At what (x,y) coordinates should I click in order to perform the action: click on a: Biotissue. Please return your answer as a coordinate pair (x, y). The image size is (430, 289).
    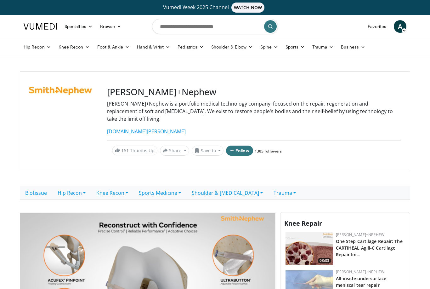
    Looking at the image, I should click on (36, 193).